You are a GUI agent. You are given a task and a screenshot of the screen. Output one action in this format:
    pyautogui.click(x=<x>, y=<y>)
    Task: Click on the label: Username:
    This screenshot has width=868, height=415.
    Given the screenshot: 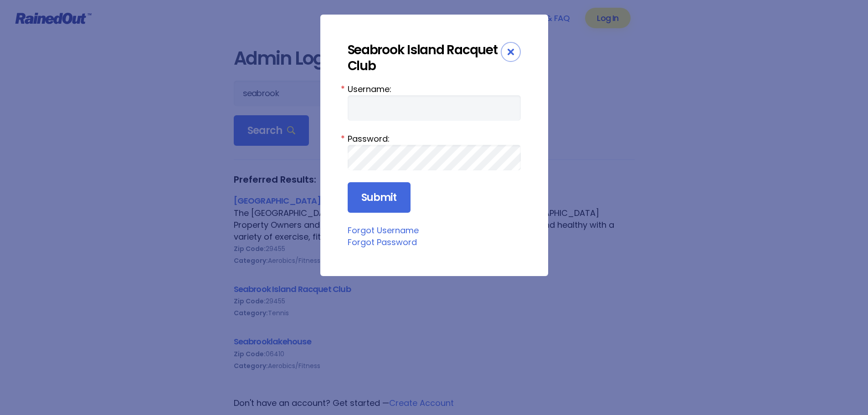 What is the action you would take?
    pyautogui.click(x=434, y=89)
    